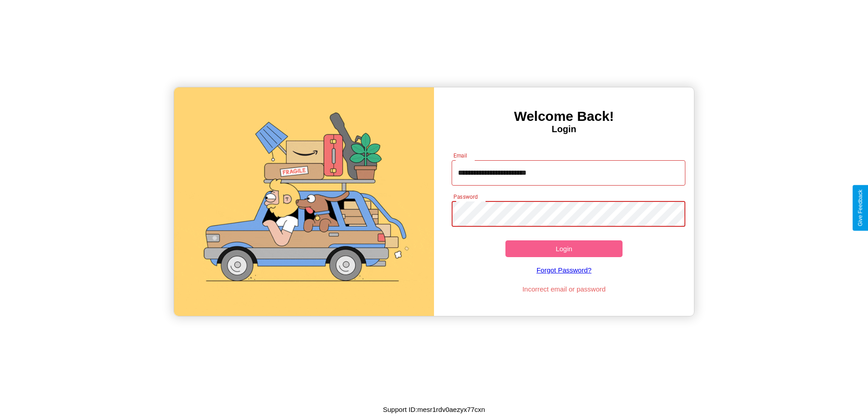 The width and height of the screenshot is (868, 416). Describe the element at coordinates (304, 201) in the screenshot. I see `img: gif` at that location.